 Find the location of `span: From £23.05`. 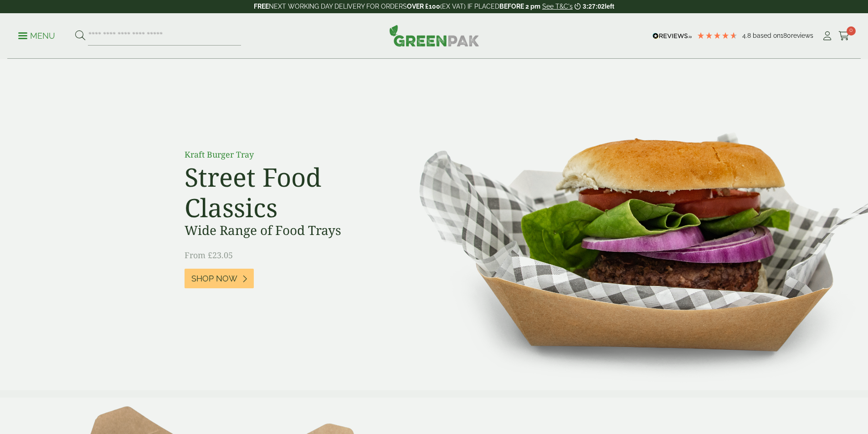

span: From £23.05 is located at coordinates (209, 255).